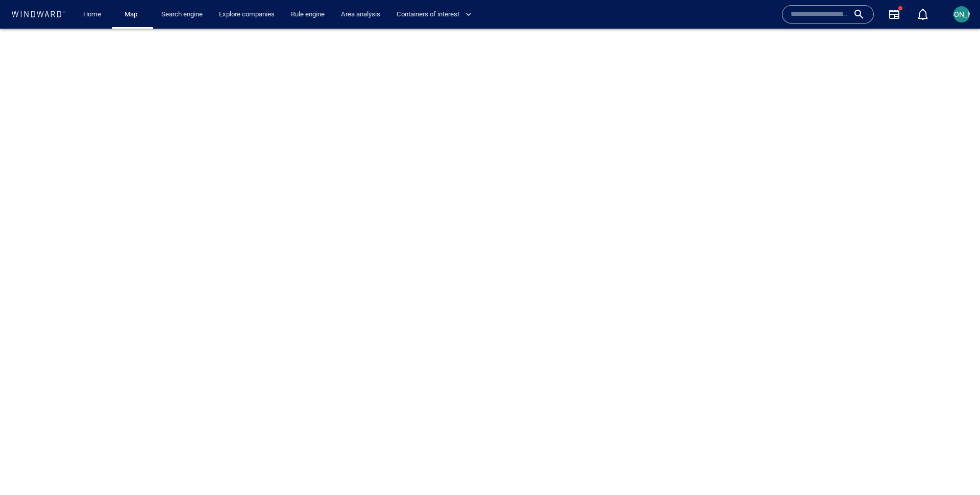 Image resolution: width=980 pixels, height=495 pixels. I want to click on button: Home, so click(92, 14).